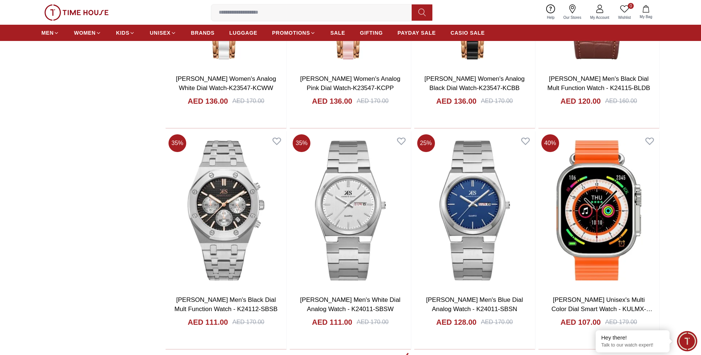 Image resolution: width=701 pixels, height=355 pixels. Describe the element at coordinates (88, 33) in the screenshot. I see `a: WOMEN` at that location.